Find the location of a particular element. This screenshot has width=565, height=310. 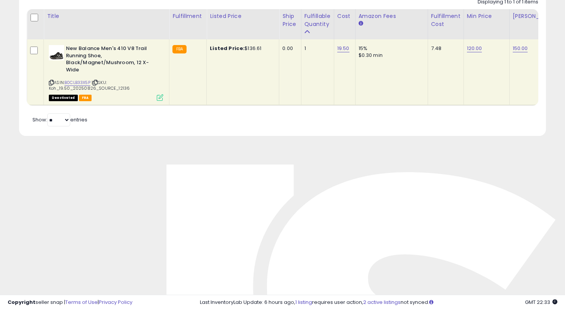

img: 412TVqB25IL._SL40_.jpg is located at coordinates (56, 53).